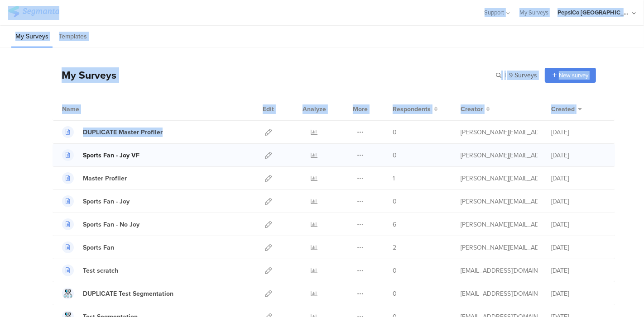 Image resolution: width=644 pixels, height=317 pixels. What do you see at coordinates (100, 225) in the screenshot?
I see `a: Sports Fan - No Joy` at bounding box center [100, 225].